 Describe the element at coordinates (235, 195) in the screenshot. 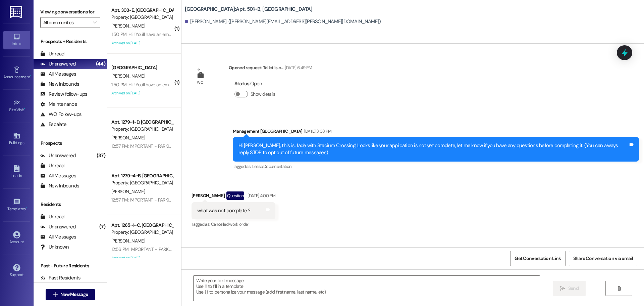

I see `div: Question` at that location.